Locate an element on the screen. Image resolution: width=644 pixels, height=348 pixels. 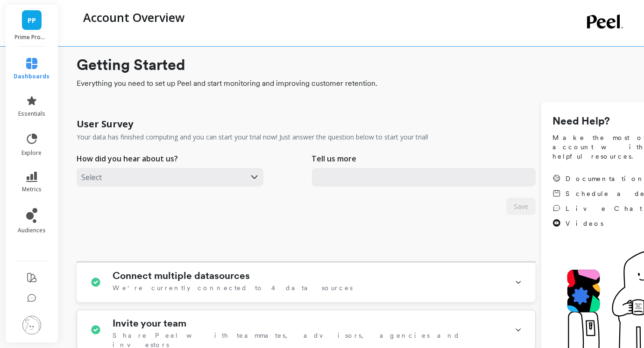
span: explore is located at coordinates (32, 153).